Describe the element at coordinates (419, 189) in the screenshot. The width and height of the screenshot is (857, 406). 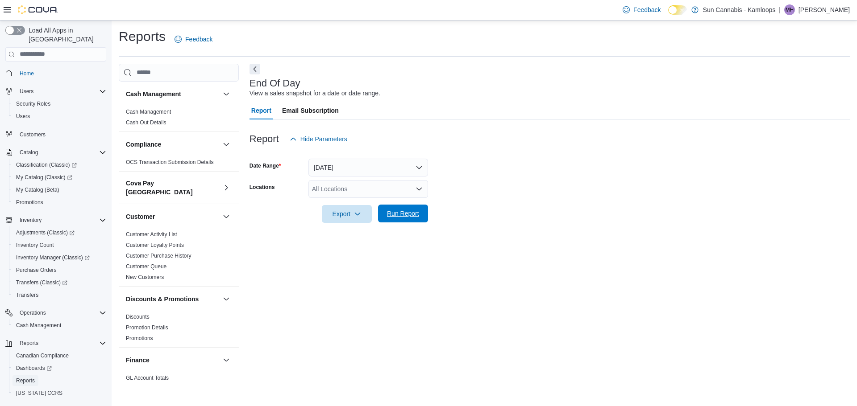
I see `button: Open list of options` at that location.